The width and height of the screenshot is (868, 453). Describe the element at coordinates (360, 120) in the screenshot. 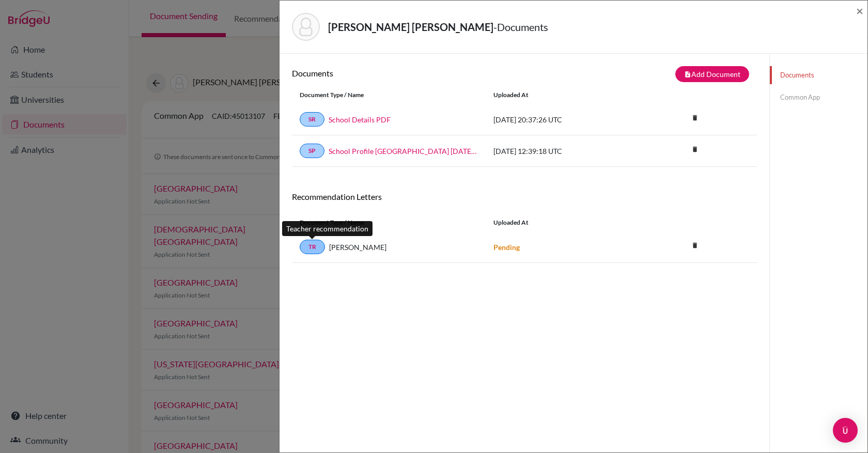

I see `a: School Details PDF` at that location.